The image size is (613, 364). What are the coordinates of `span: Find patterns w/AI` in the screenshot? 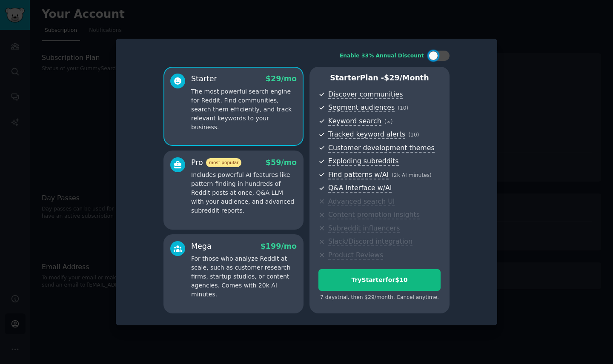 It's located at (358, 175).